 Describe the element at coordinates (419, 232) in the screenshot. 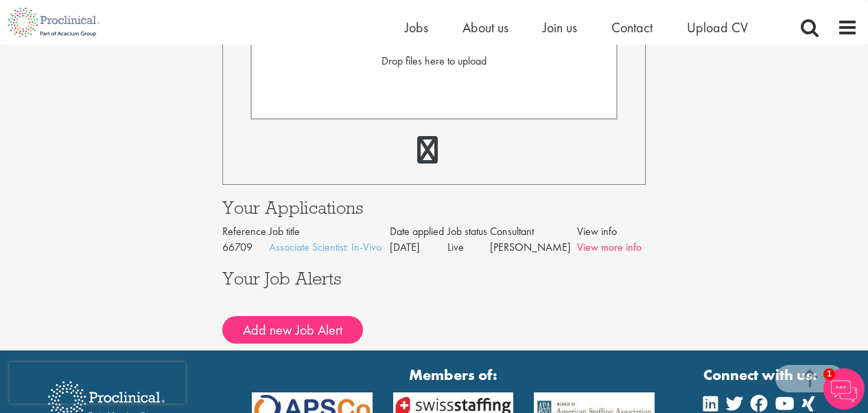

I see `th: Date applied` at that location.